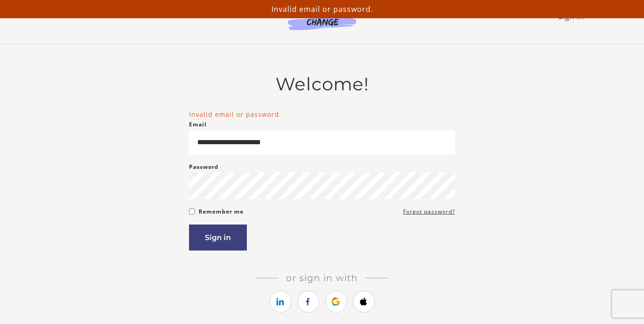 The height and width of the screenshot is (324, 644). Describe the element at coordinates (322, 278) in the screenshot. I see `span: Or sign in with` at that location.